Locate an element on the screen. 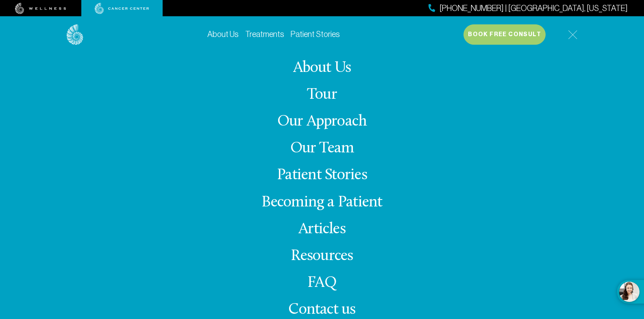 The height and width of the screenshot is (319, 644). a: Tour is located at coordinates (322, 95).